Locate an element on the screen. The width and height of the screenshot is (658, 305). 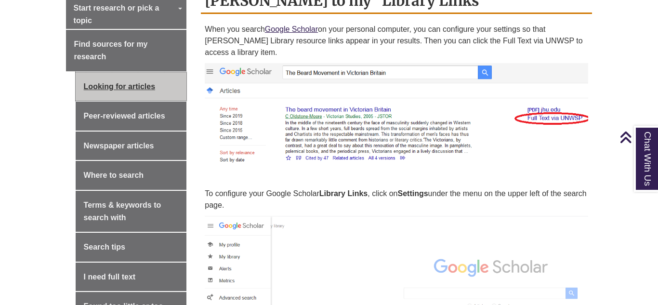
a: Back to Top is located at coordinates (637, 137).